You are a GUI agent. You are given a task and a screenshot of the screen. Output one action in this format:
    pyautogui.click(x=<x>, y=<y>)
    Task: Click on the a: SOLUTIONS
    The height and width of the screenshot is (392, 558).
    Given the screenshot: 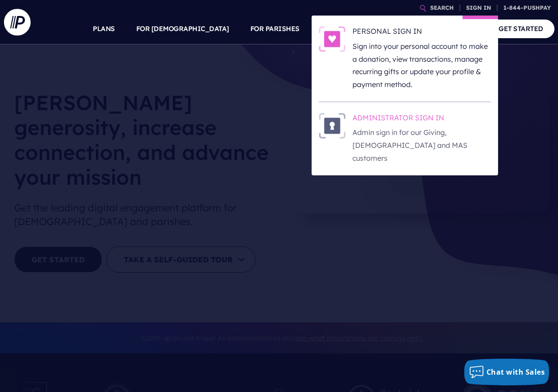 What is the action you would take?
    pyautogui.click(x=341, y=29)
    